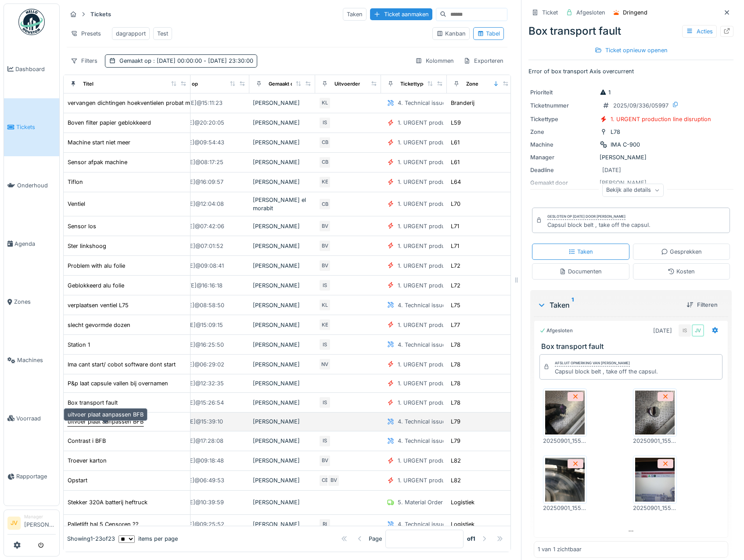  What do you see at coordinates (564, 119) in the screenshot?
I see `div: Tickettype` at bounding box center [564, 119].